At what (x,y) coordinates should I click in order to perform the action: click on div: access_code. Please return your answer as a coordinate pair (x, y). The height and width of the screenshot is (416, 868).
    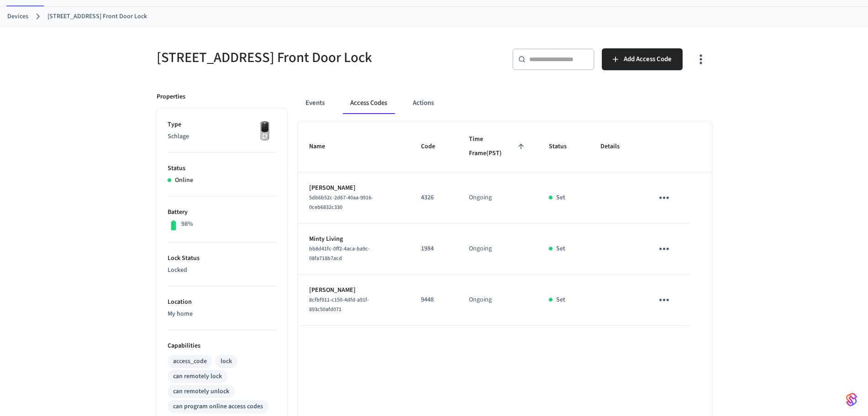
    Looking at the image, I should click on (190, 361).